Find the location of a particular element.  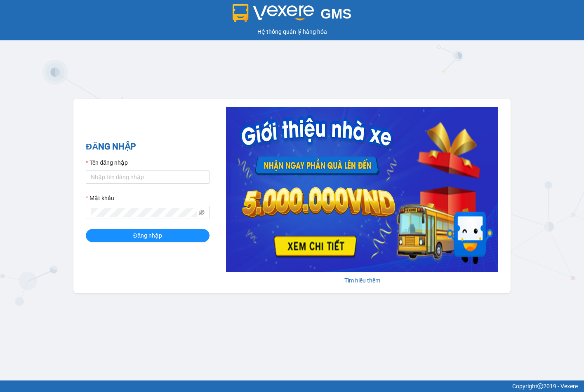

label: Mật khẩu is located at coordinates (100, 198).